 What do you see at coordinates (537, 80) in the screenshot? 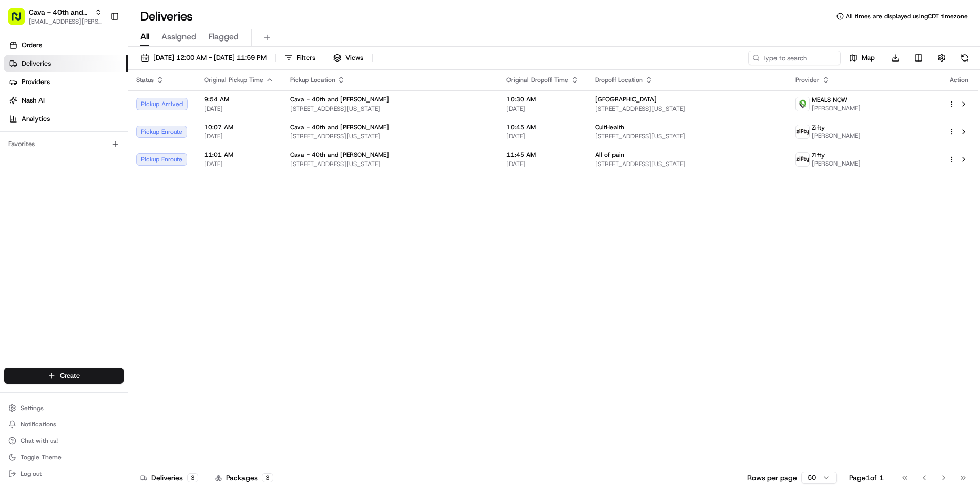
I see `span: Original Dropoff Time` at bounding box center [537, 80].